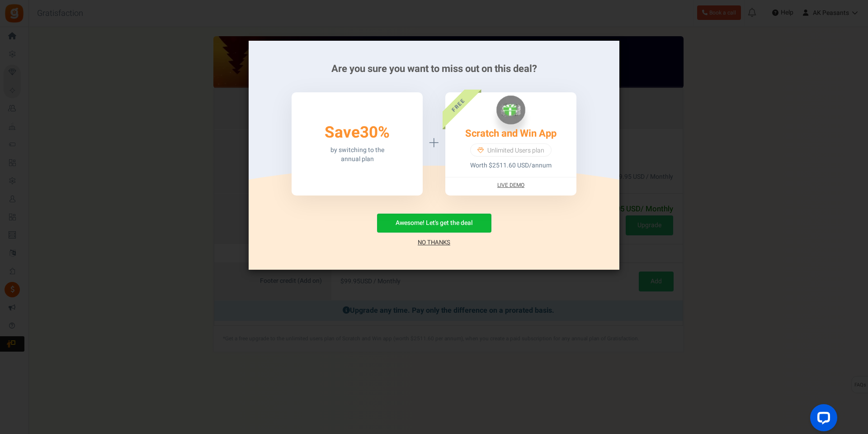  I want to click on span: 30%, so click(375, 132).